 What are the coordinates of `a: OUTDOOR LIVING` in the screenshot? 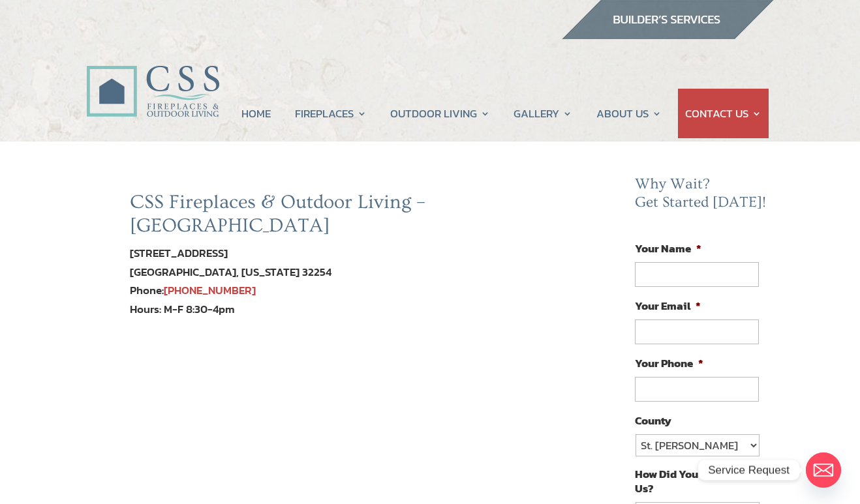 It's located at (440, 113).